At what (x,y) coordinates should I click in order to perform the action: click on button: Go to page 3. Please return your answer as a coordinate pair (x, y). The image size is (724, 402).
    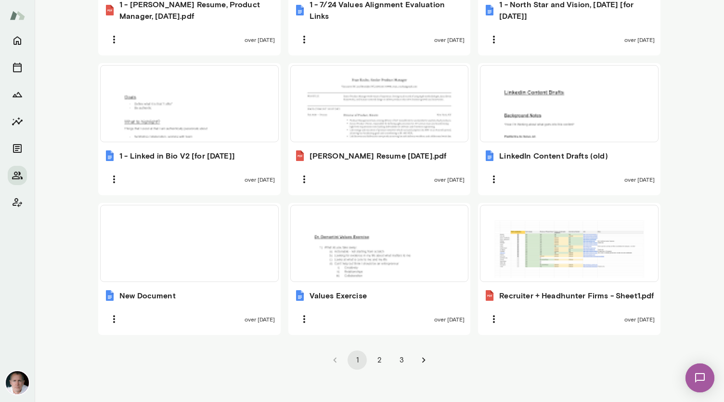
    Looking at the image, I should click on (402, 360).